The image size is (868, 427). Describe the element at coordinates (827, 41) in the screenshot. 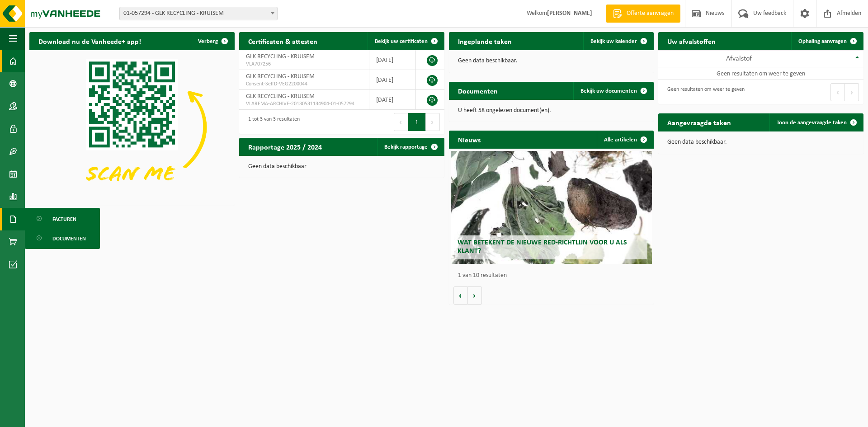

I see `a: Ophaling aanvragen` at that location.